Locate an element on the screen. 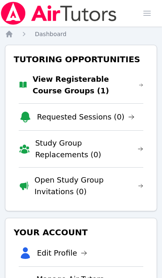  a: Requested Sessions (0) is located at coordinates (85, 117).